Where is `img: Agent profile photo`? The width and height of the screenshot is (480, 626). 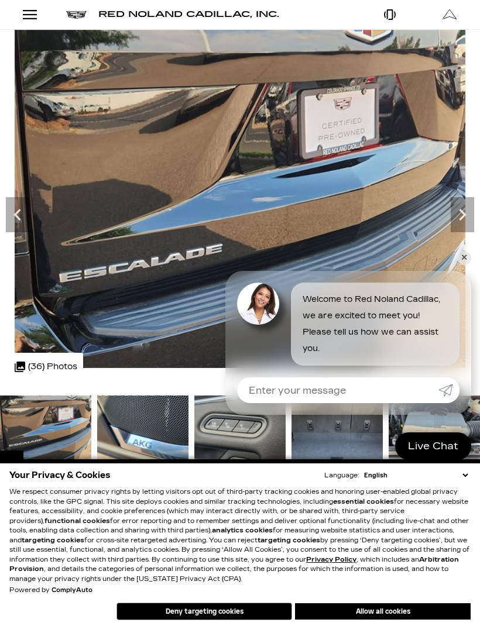
img: Agent profile photo is located at coordinates (258, 304).